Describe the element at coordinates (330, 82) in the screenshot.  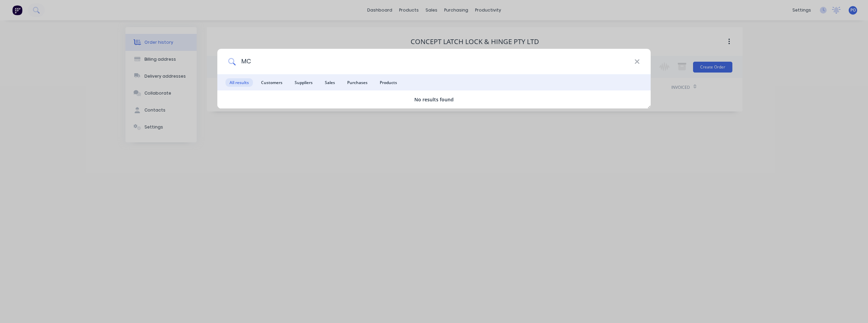
I see `span: Sales` at that location.